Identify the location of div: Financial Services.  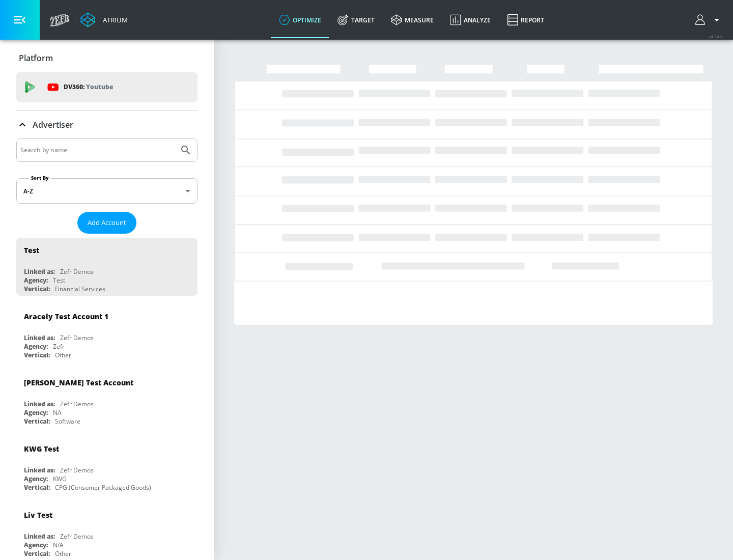
(80, 288).